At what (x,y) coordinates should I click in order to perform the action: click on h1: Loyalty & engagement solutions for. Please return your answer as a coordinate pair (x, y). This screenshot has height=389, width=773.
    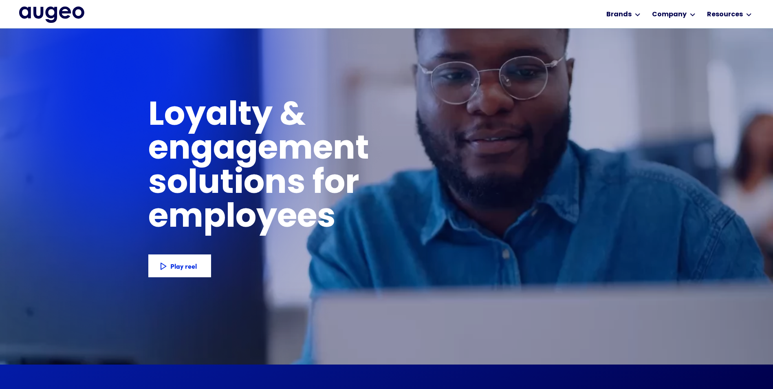
    Looking at the image, I should click on (324, 150).